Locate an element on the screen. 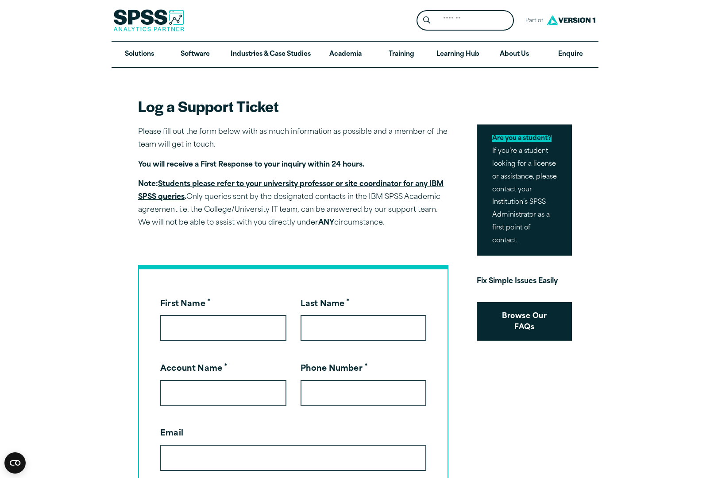 The width and height of the screenshot is (710, 478). a: Software is located at coordinates (195, 54).